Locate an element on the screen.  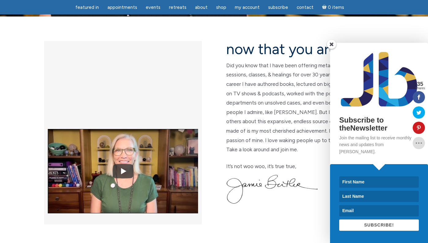
a: Contact is located at coordinates (305, 7).